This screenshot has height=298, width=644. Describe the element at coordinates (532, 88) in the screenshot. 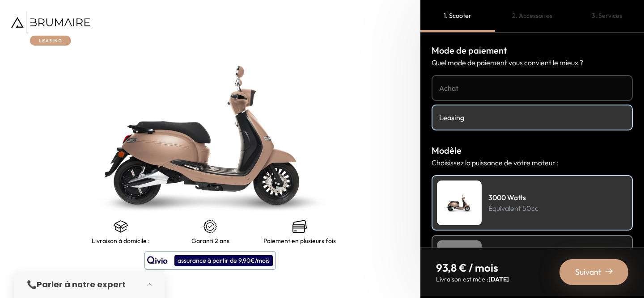

I see `a: Achat` at that location.